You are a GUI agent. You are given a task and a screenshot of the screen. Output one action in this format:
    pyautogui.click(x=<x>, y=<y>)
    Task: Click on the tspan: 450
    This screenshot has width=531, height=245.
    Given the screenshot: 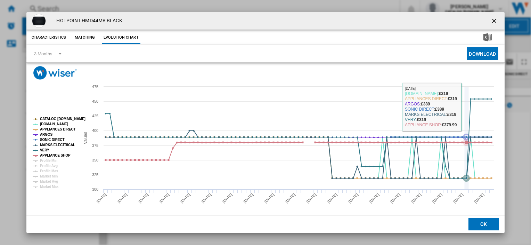 What is the action you would take?
    pyautogui.click(x=95, y=101)
    